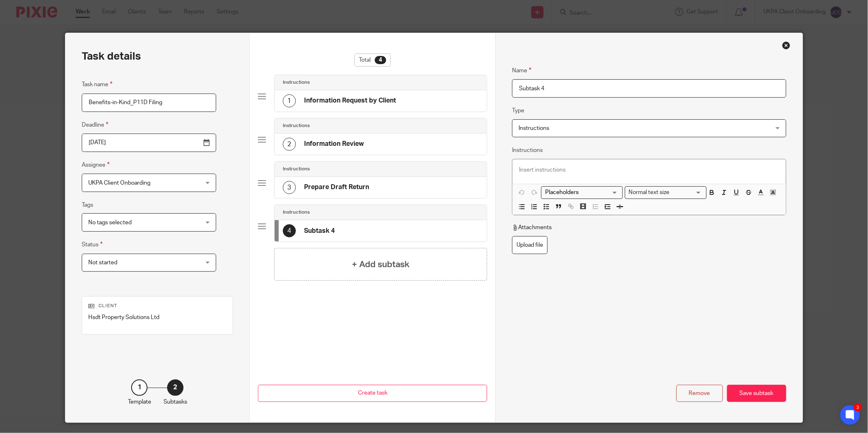 The height and width of the screenshot is (433, 868). Describe the element at coordinates (527, 150) in the screenshot. I see `label: Instructions` at that location.